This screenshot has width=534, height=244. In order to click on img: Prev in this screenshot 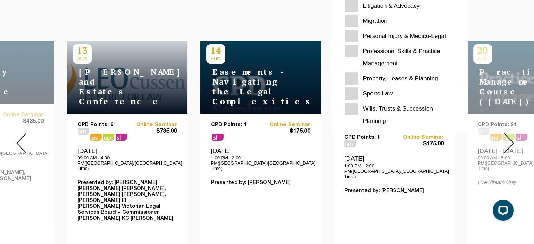, I will do `click(21, 143)`.